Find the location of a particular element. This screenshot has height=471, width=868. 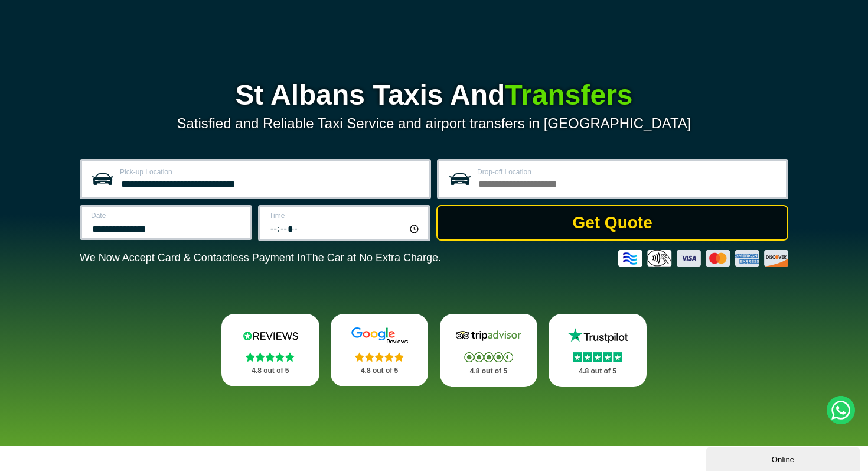

img: Credit And Debit Cards is located at coordinates (703, 258).